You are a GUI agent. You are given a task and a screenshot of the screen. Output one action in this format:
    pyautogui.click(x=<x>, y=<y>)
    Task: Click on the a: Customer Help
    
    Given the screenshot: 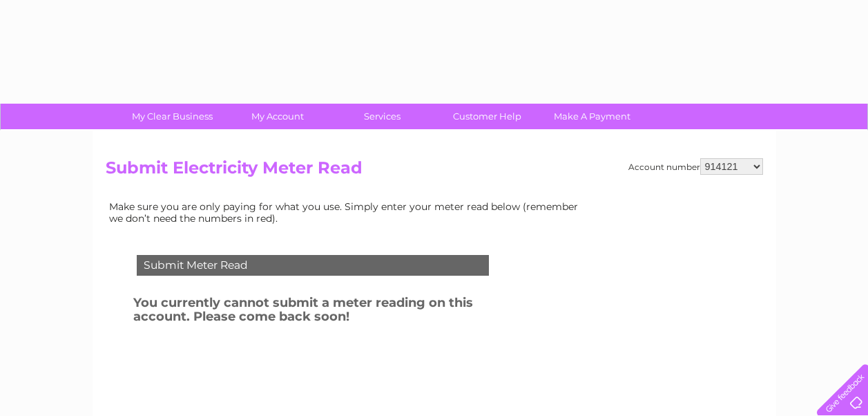 What is the action you would take?
    pyautogui.click(x=487, y=116)
    